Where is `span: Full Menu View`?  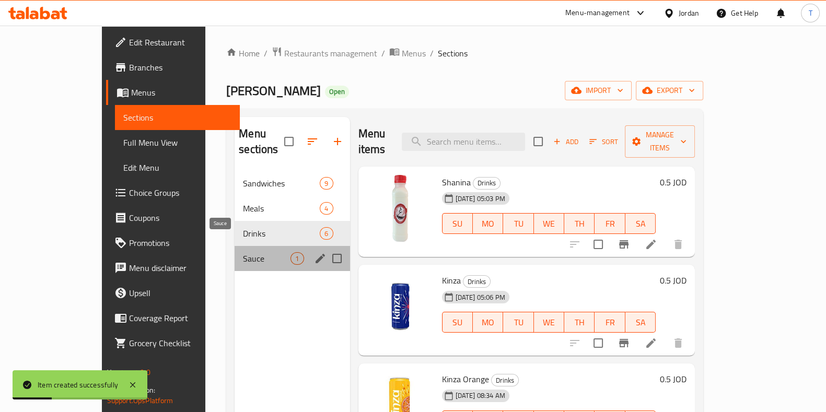 span: Full Menu View is located at coordinates (177, 143).